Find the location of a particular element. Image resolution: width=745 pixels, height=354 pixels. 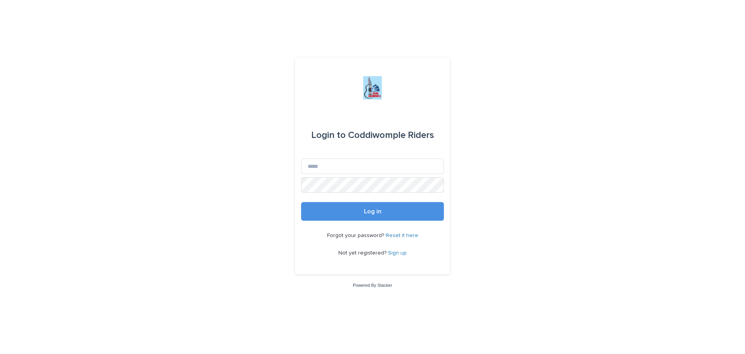

span: Not yet registered? is located at coordinates (363, 253).